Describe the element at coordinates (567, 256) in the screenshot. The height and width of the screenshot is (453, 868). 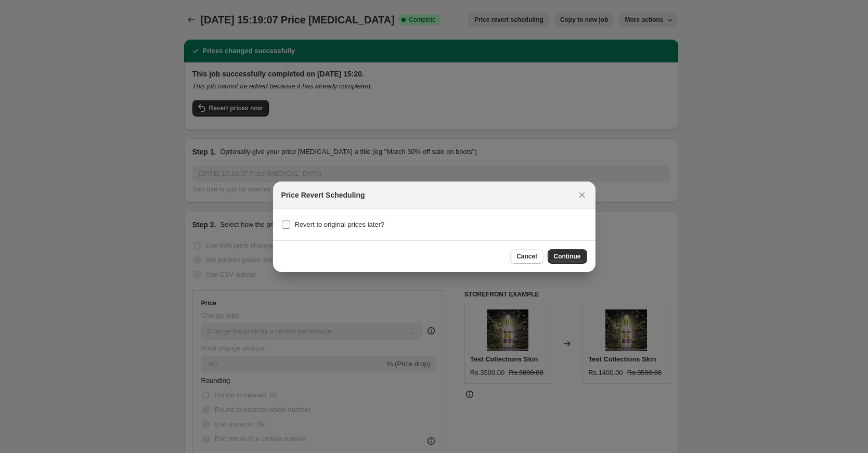
I see `button: Continue` at that location.